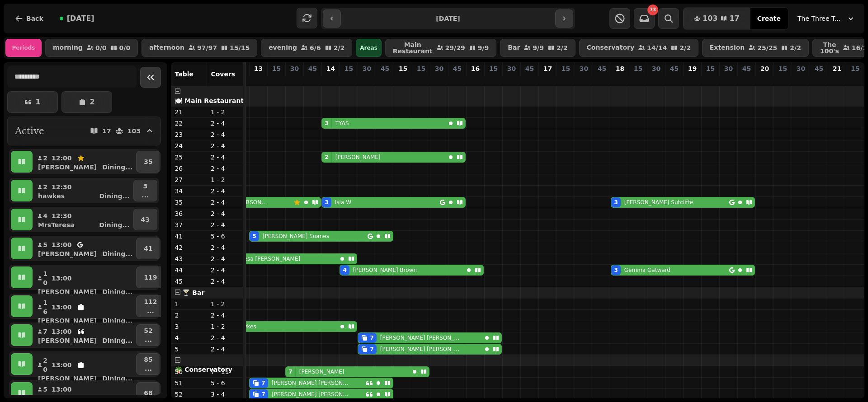 The width and height of the screenshot is (868, 402). Describe the element at coordinates (653, 10) in the screenshot. I see `span: 73` at that location.